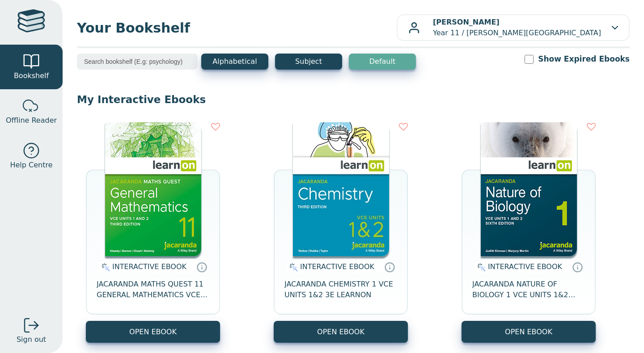 This screenshot has width=644, height=353. What do you see at coordinates (236, 28) in the screenshot?
I see `span: Your Bookshelf` at bounding box center [236, 28].